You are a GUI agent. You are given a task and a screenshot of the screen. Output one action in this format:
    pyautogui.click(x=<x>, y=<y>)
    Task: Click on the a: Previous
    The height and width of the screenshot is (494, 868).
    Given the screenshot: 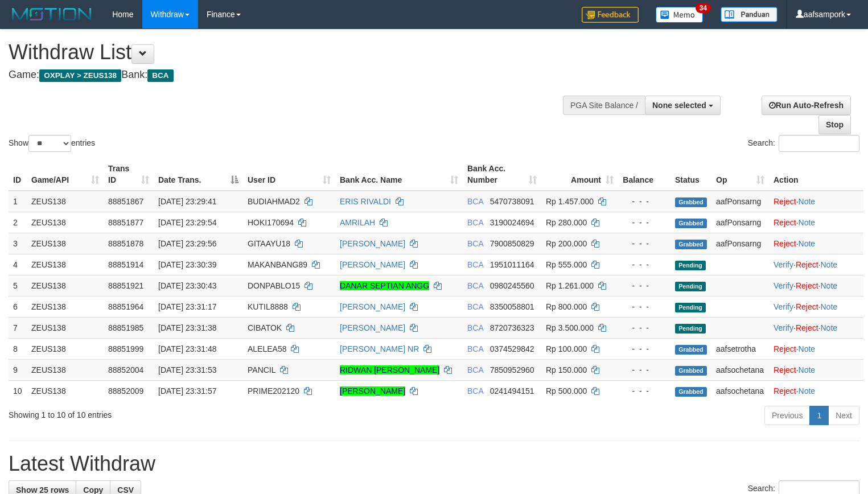 What is the action you would take?
    pyautogui.click(x=786, y=416)
    